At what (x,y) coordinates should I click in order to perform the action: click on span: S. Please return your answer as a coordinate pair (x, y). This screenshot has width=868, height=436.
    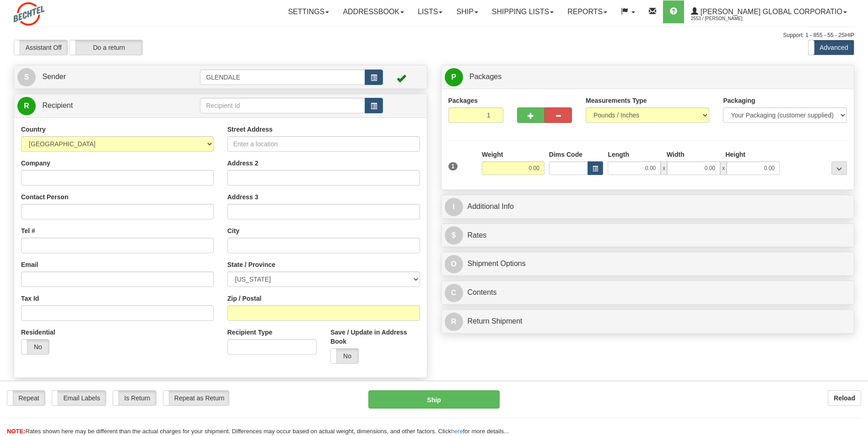
    Looking at the image, I should click on (27, 77).